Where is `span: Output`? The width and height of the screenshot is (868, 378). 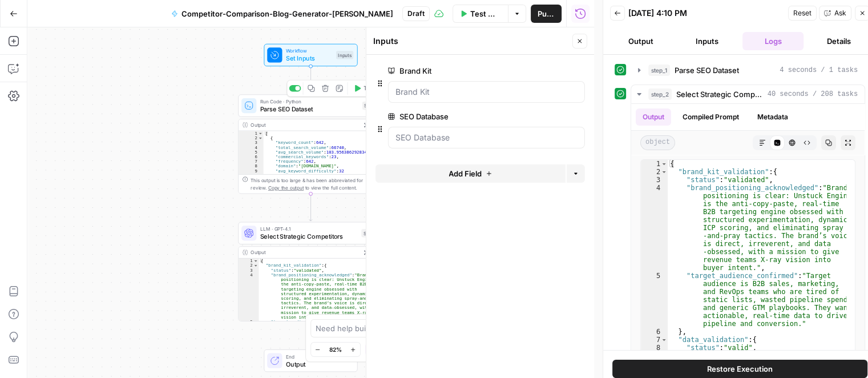
span: Output is located at coordinates (318, 363).